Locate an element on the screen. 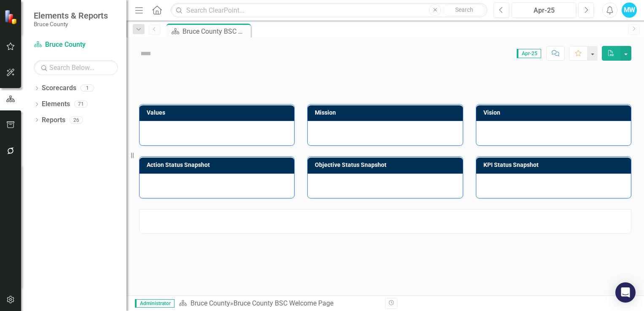  div: 1 is located at coordinates (87, 88).